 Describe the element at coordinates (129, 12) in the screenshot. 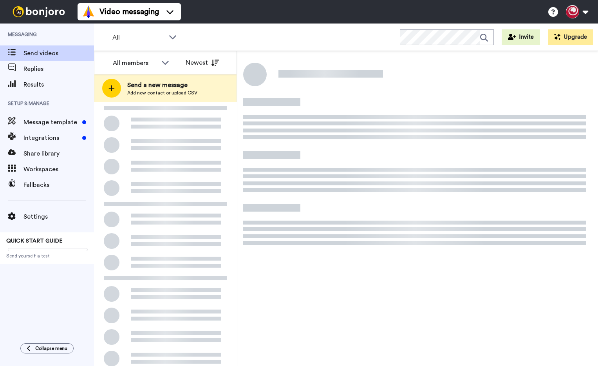

I see `span: Video messaging` at that location.